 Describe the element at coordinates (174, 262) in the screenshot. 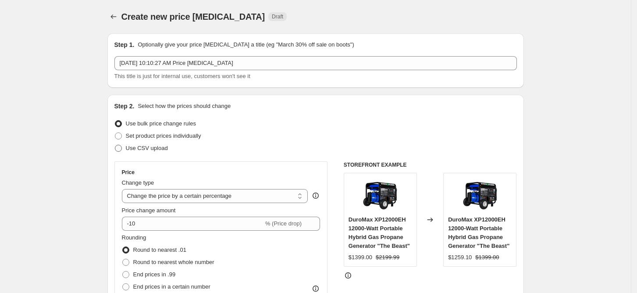

I see `span: Round to nearest whole number` at that location.